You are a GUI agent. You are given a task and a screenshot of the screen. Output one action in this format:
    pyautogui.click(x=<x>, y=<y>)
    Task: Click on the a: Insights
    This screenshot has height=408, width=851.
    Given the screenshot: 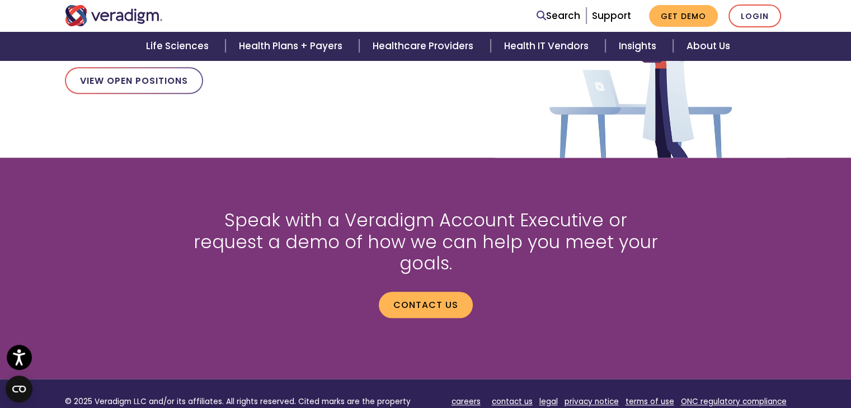 What is the action you would take?
    pyautogui.click(x=639, y=46)
    